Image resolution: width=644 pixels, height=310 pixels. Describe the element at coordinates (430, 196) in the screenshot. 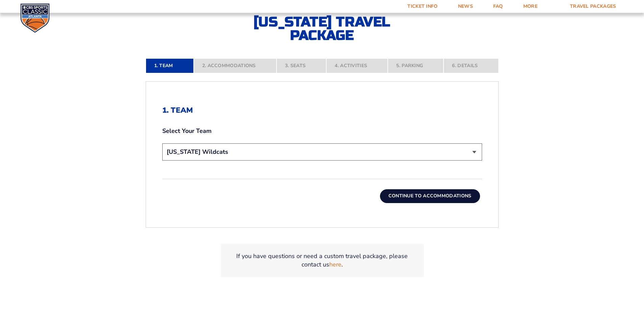

I see `button: Continue To Accommodations` at that location.